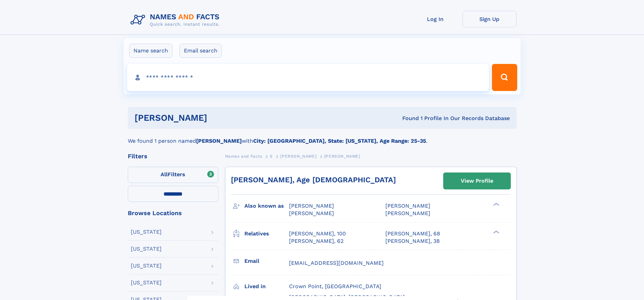 This screenshot has width=644, height=300. I want to click on h3: Also known as, so click(267, 206).